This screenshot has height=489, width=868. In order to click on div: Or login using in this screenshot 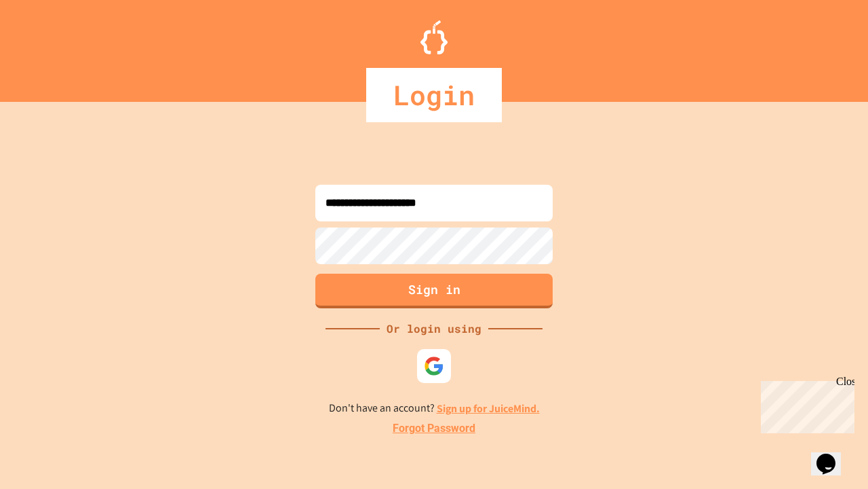, I will do `click(434, 329)`.